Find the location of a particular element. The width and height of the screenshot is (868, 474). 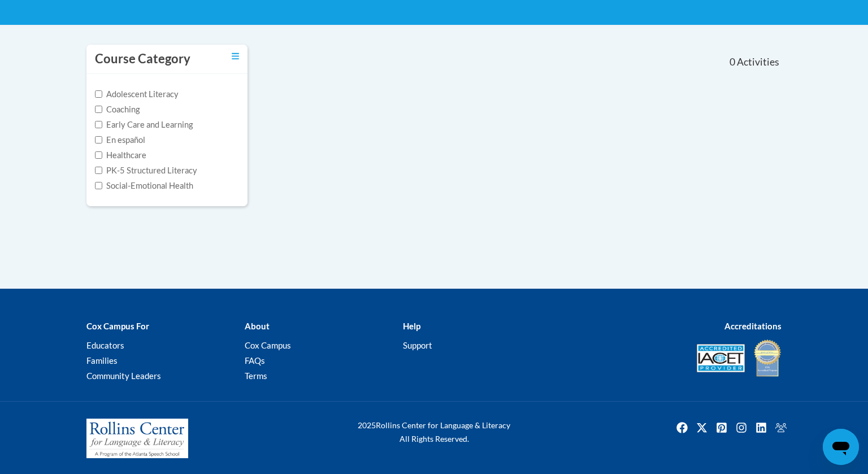

a: Toggle collapse is located at coordinates (235, 57).